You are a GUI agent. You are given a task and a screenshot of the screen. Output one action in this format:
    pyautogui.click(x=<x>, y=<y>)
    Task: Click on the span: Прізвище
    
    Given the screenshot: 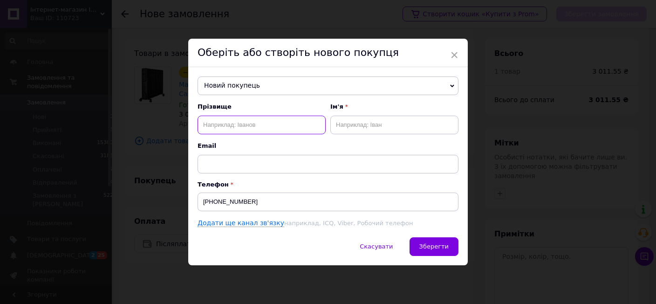 What is the action you would take?
    pyautogui.click(x=261, y=107)
    